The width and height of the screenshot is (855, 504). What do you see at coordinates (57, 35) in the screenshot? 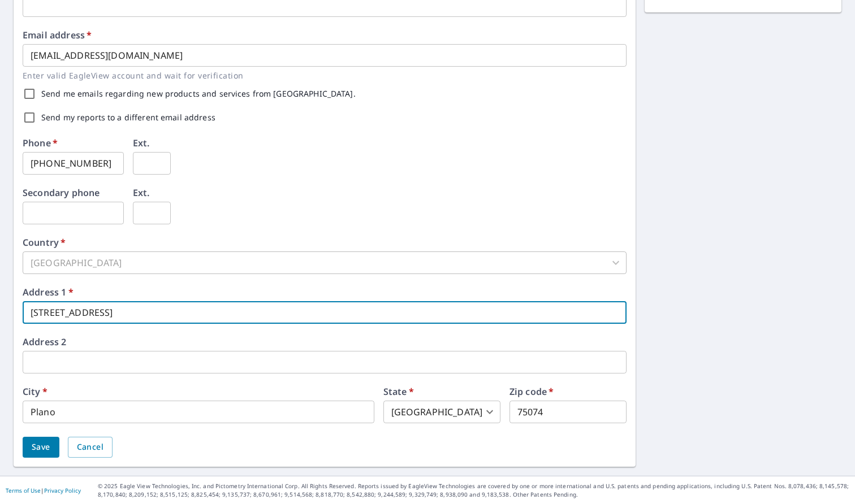
I see `label: Email address` at bounding box center [57, 35].